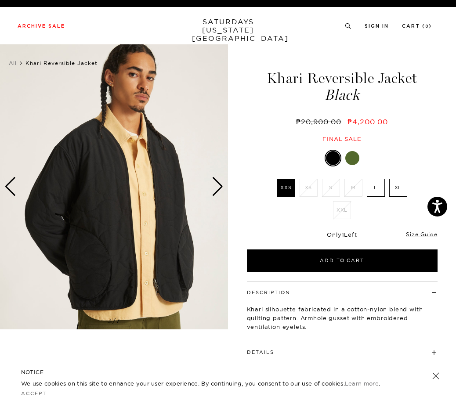 The height and width of the screenshot is (404, 456). Describe the element at coordinates (13, 63) in the screenshot. I see `a: All` at that location.